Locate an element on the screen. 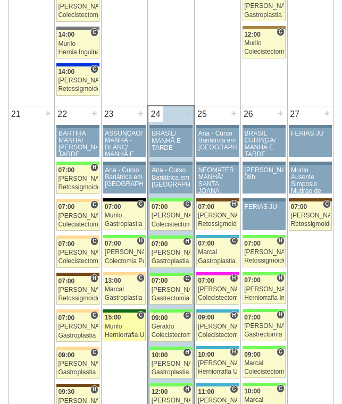 Image resolution: width=342 pixels, height=404 pixels. a: BRASIL/ MANHÃ E TARDE is located at coordinates (171, 143).